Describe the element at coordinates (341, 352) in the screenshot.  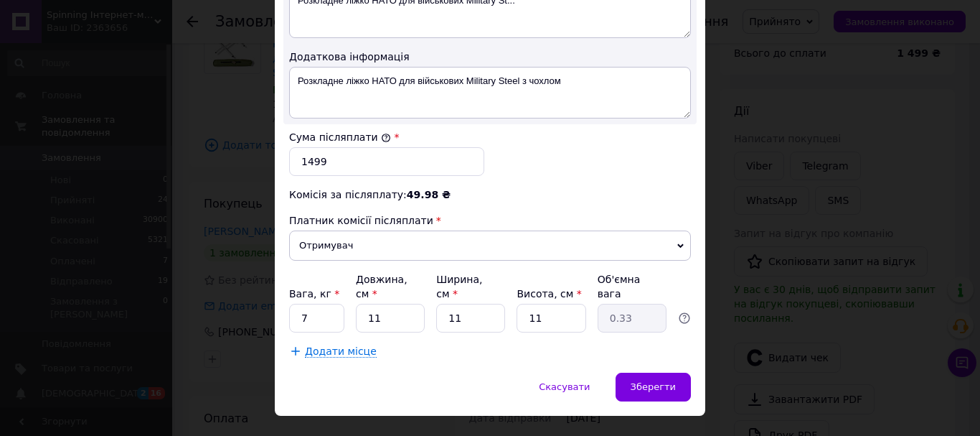
I see `span: Додати місце` at that location.